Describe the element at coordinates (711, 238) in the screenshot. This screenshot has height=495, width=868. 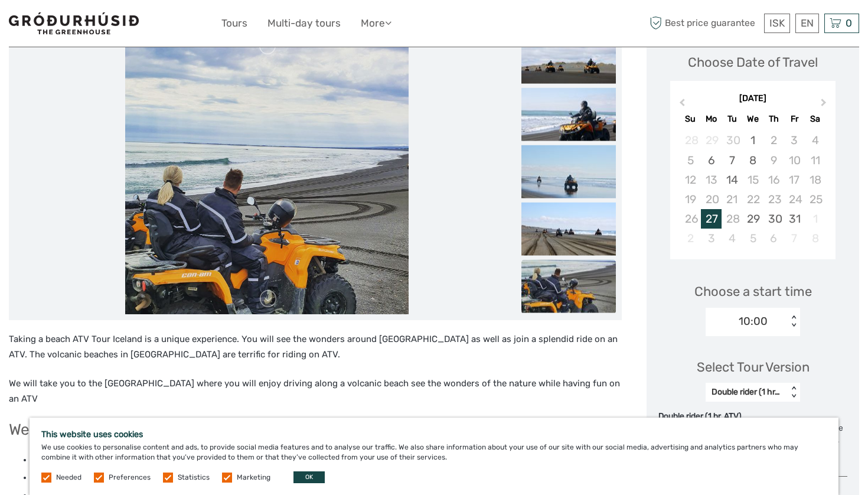
I see `div: Choose Monday, November 3rd, 2025` at that location.